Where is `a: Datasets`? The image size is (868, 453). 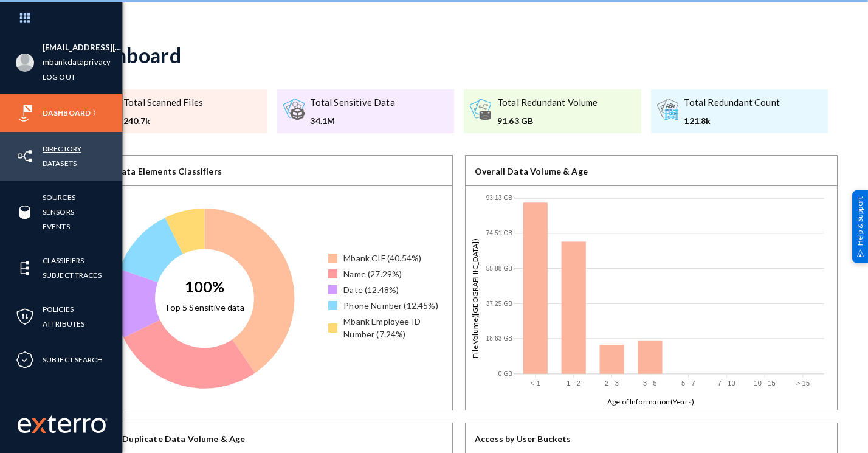 a: Datasets is located at coordinates (60, 163).